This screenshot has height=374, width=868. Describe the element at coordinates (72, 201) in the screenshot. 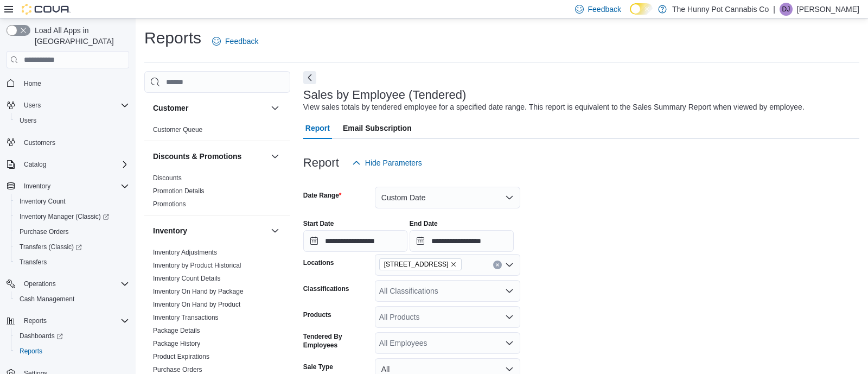

I see `button: Inventory Count` at that location.